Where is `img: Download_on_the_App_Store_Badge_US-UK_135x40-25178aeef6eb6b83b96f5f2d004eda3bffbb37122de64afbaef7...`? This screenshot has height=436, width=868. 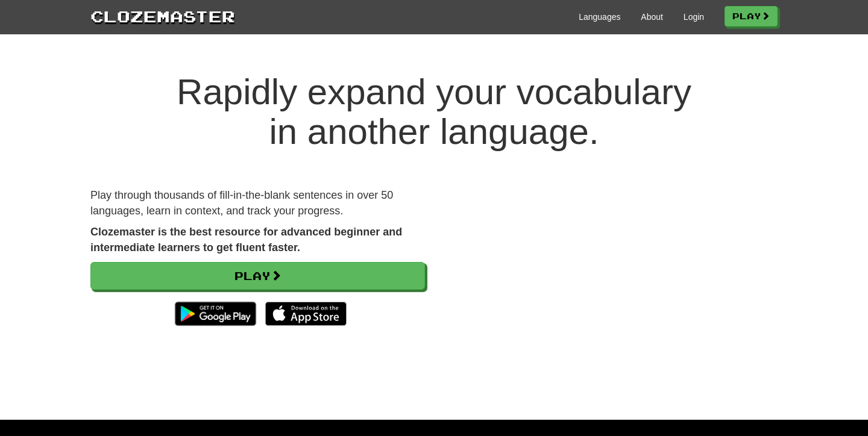 img: Download_on_the_App_Store_Badge_US-UK_135x40-25178aeef6eb6b83b96f5f2d004eda3bffbb37122de64afbaef7... is located at coordinates (305, 314).